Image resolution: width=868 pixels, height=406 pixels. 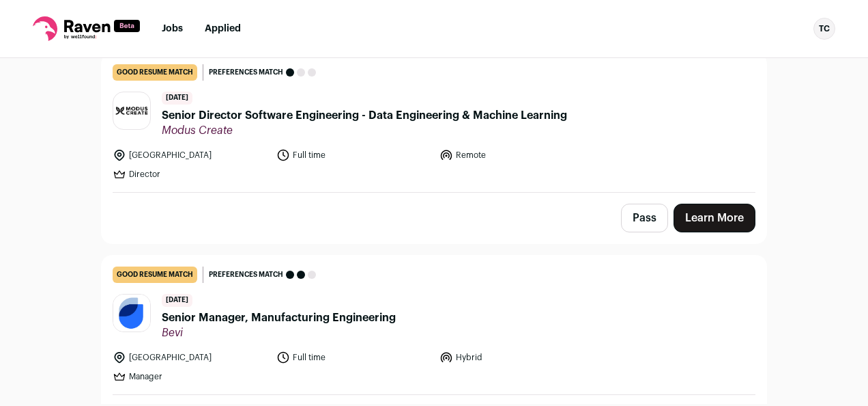 What do you see at coordinates (517, 357) in the screenshot?
I see `li: Hybrid` at bounding box center [517, 357].